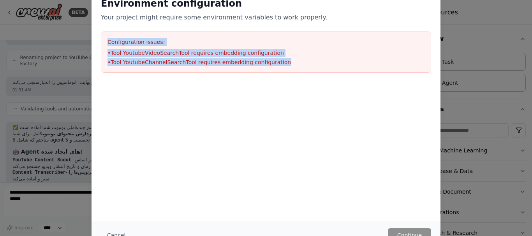 The image size is (532, 236). What do you see at coordinates (266, 53) in the screenshot?
I see `li: • Tool YoutubeVideoSearchTool requires embedding configuration` at bounding box center [266, 53].